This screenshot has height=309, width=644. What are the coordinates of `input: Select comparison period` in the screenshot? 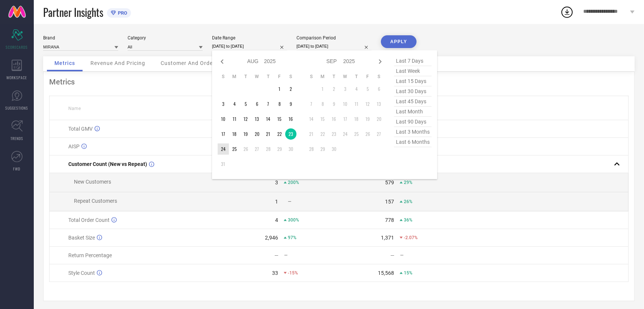 It's located at (334, 46).